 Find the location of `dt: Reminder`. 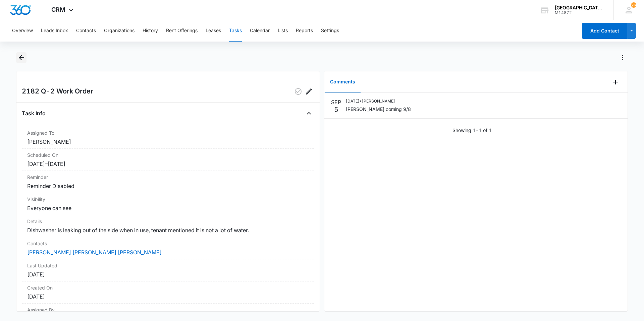

dt: Reminder is located at coordinates (168, 177).